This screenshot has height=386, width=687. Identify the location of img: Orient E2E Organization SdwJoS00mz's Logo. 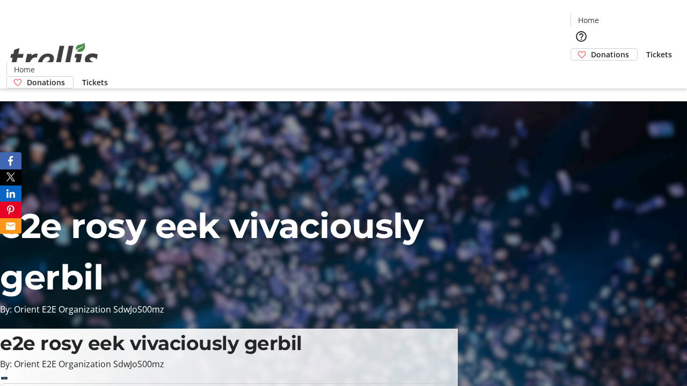
(54, 58).